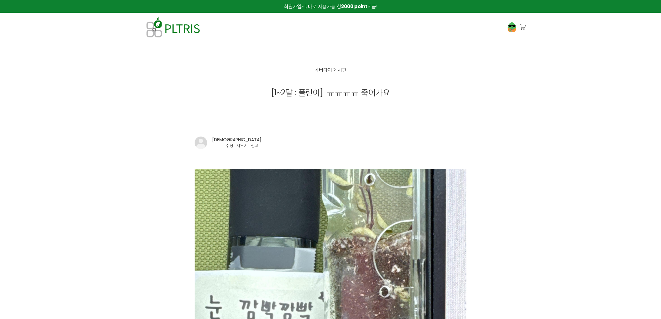  Describe the element at coordinates (299, 92) in the screenshot. I see `a: [1~2달 : 플린이]` at that location.